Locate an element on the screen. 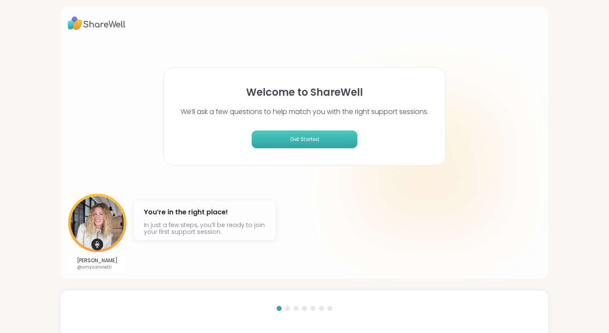  p: In just a few steps, you’ll be ready to join your first support session. is located at coordinates (205, 228).